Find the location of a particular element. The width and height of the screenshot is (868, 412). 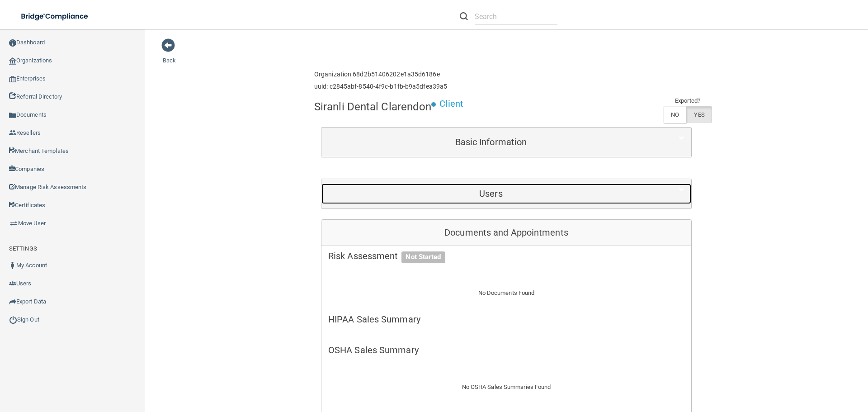

img: organization-icon.f8decf85.png is located at coordinates (13, 61).